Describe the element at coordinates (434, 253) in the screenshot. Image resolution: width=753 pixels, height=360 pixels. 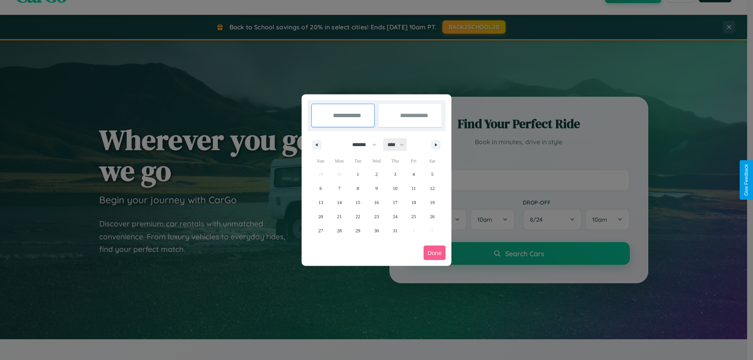
I see `button: Done` at that location.